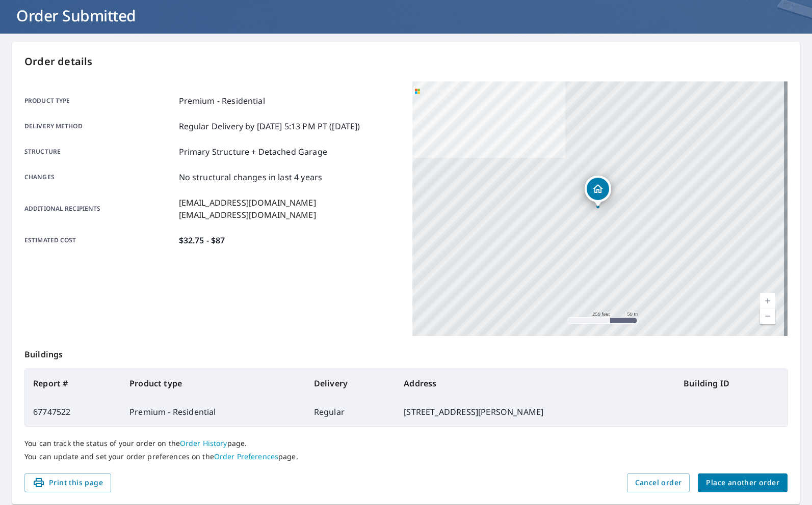 The width and height of the screenshot is (812, 505). I want to click on p: Primary Structure + Detached Garage, so click(253, 152).